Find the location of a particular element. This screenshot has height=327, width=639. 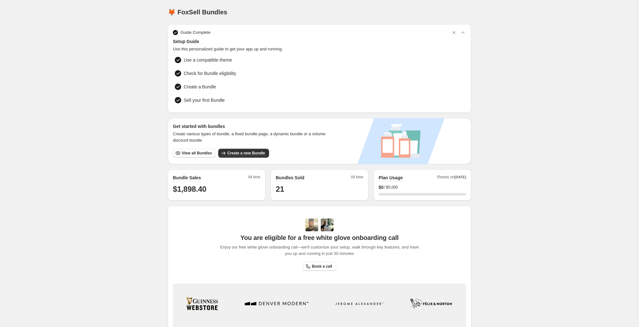

span: Use this personalized guide to get your app up and running. is located at coordinates (319, 49).